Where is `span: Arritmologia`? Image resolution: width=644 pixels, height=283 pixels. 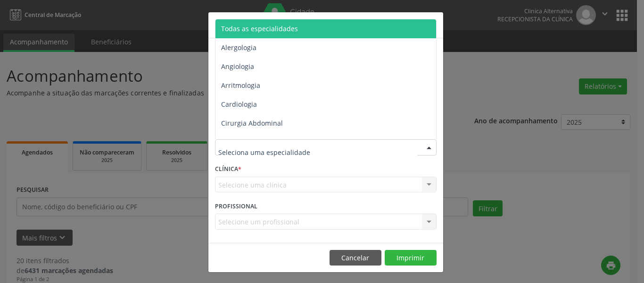
span: Arritmologia is located at coordinates (241, 85).